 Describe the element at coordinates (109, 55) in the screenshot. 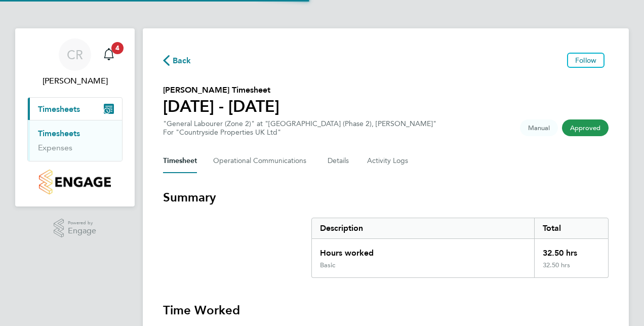

I see `a: 4` at that location.